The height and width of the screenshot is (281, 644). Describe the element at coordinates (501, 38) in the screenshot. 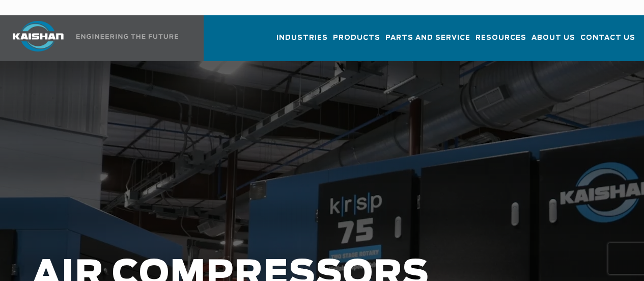

I see `span: Resources` at that location.